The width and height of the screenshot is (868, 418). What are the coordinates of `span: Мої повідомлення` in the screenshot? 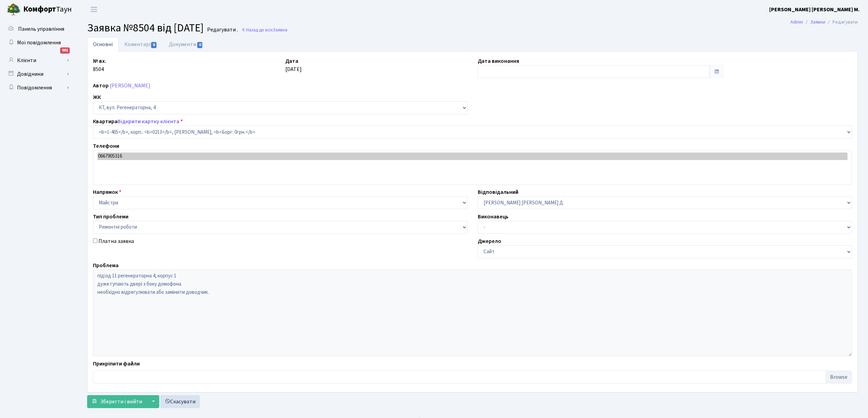 It's located at (39, 43).